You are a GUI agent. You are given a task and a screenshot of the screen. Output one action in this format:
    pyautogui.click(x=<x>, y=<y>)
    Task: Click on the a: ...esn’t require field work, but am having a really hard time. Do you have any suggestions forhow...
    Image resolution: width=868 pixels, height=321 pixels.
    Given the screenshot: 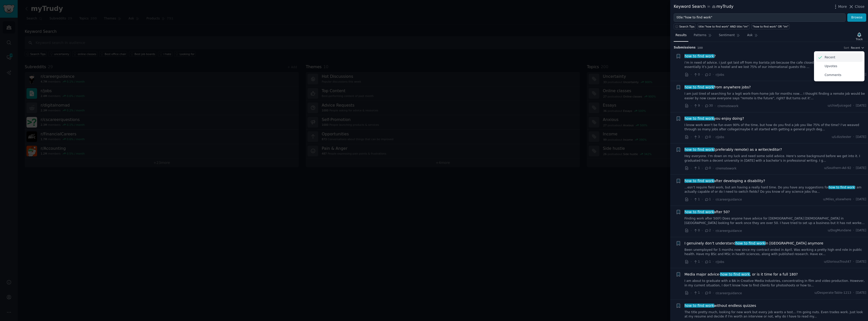 What is the action you would take?
    pyautogui.click(x=776, y=190)
    